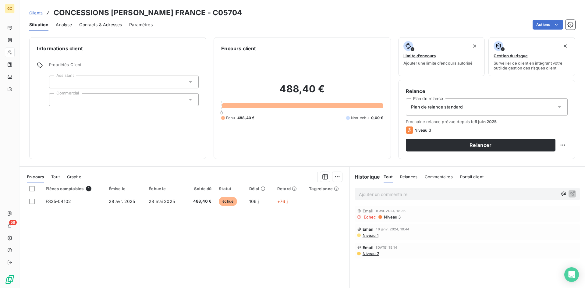 The image size is (585, 288). What do you see at coordinates (439, 177) in the screenshot?
I see `span: Commentaires` at bounding box center [439, 177].